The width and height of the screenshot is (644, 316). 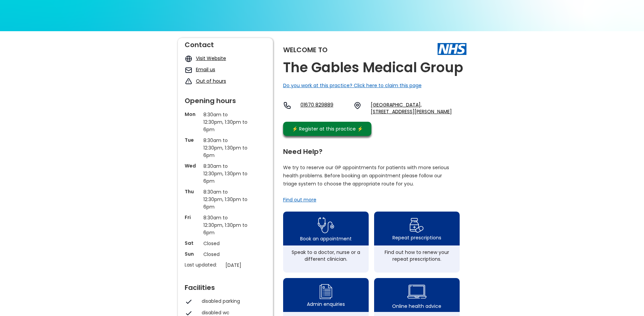 What do you see at coordinates (188, 70) in the screenshot?
I see `img: mail icon` at bounding box center [188, 70].